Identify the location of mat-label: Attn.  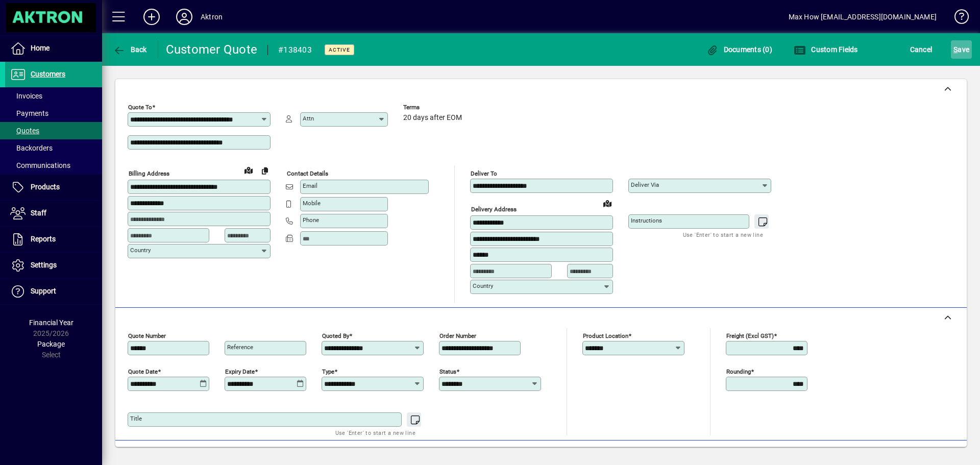
(309, 119).